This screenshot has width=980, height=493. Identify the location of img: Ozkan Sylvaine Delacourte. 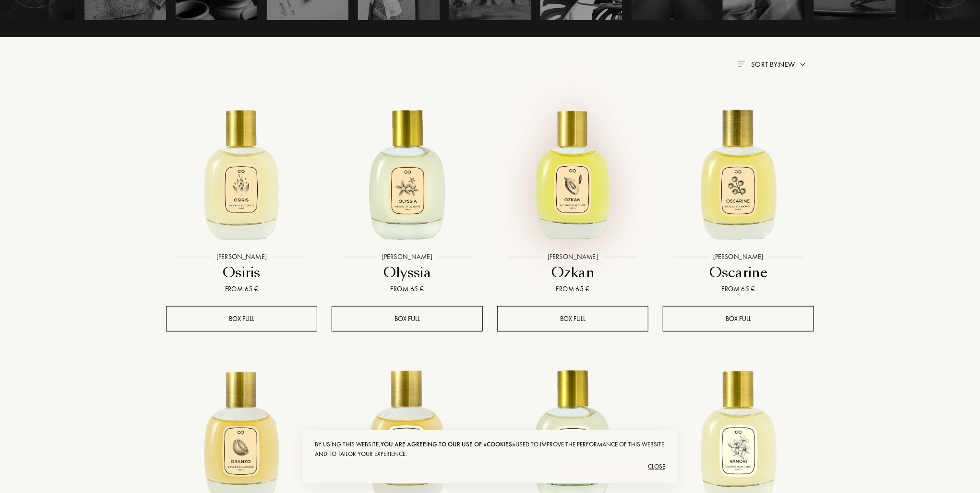
(573, 172).